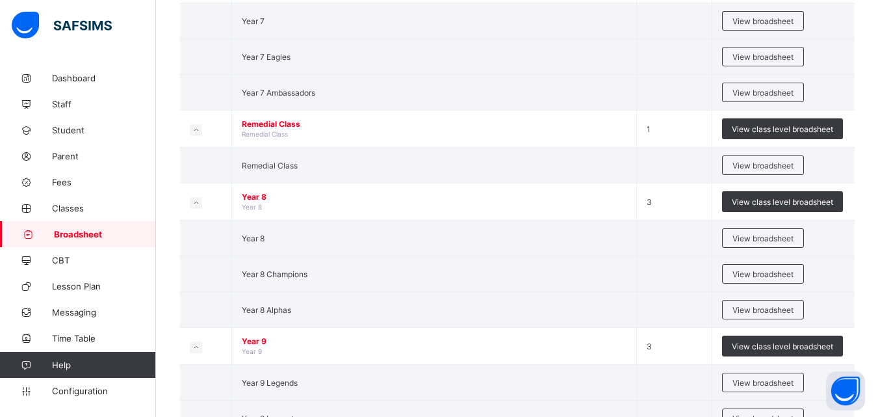 Image resolution: width=878 pixels, height=417 pixels. What do you see at coordinates (104, 130) in the screenshot?
I see `span: Student` at bounding box center [104, 130].